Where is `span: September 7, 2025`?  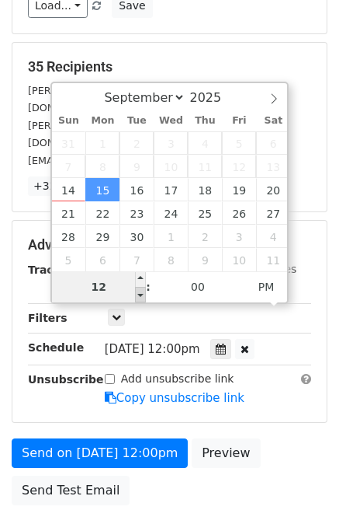 span: September 7, 2025 is located at coordinates (69, 166).